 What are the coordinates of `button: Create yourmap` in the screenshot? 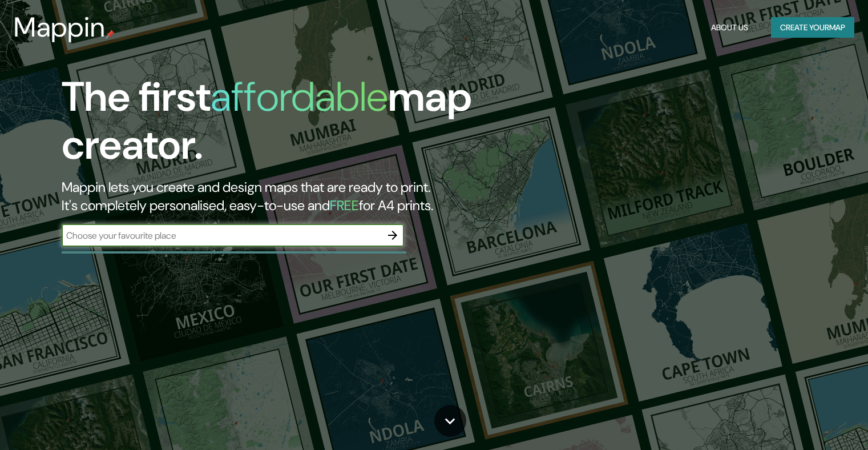 It's located at (813, 27).